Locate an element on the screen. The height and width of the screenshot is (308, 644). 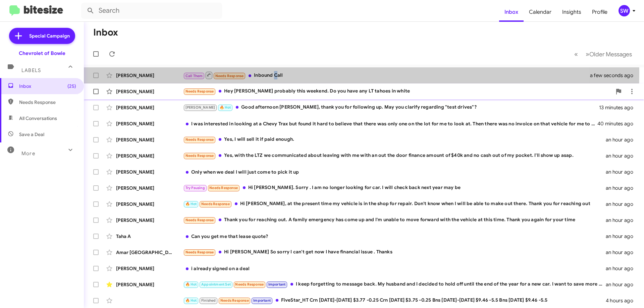
div: I keep forgetting to message back. My husband and I decided to hold off until the end of the year... is located at coordinates (395, 285).